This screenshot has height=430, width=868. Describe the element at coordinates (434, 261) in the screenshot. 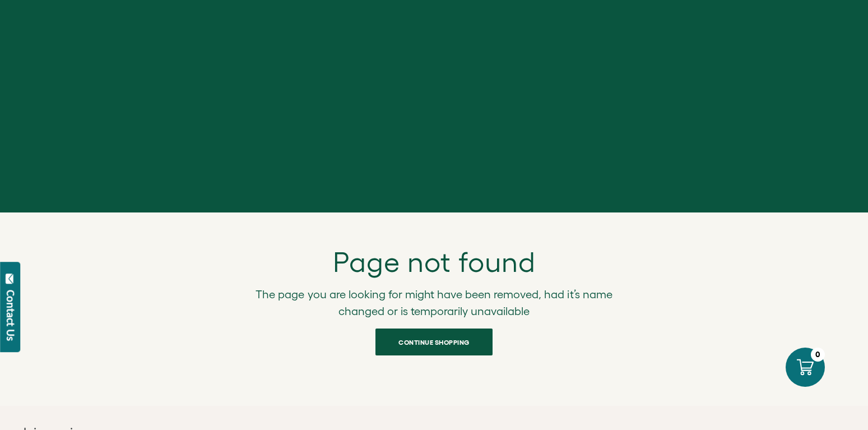

I see `h2: Page not found` at that location.